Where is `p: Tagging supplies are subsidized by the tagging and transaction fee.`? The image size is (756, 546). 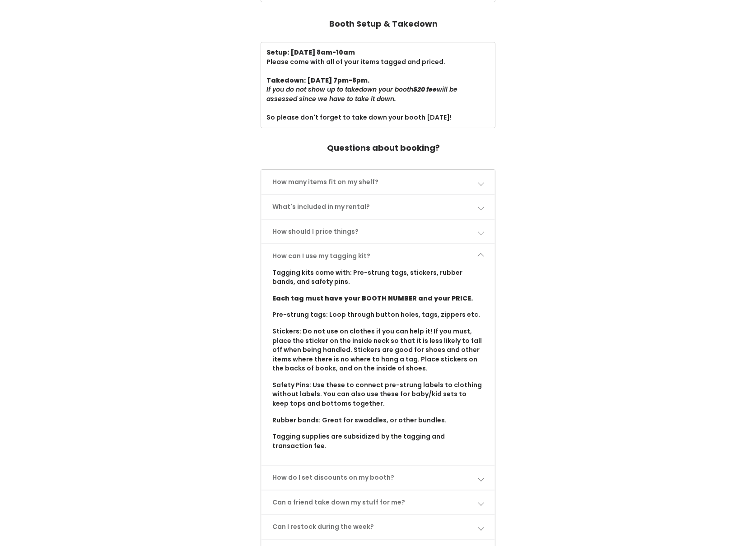
p: Tagging supplies are subsidized by the tagging and transaction fee. is located at coordinates (378, 441).